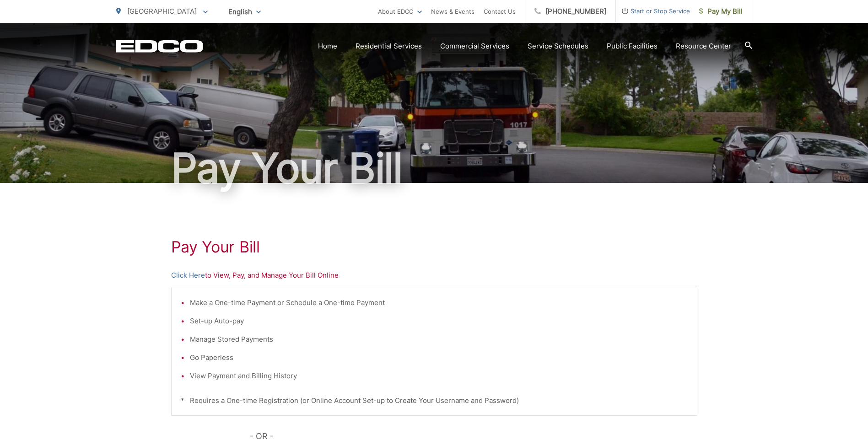  Describe the element at coordinates (439, 358) in the screenshot. I see `li: Go Paperless` at that location.